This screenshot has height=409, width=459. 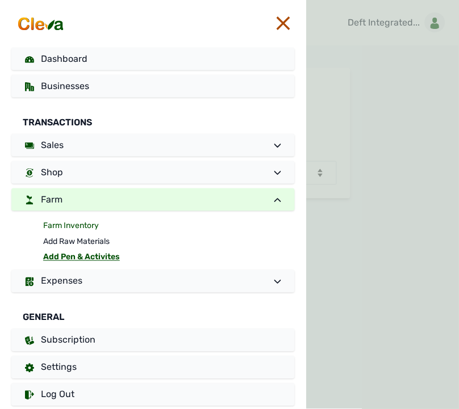 What do you see at coordinates (64, 58) in the screenshot?
I see `span: Dashboard` at bounding box center [64, 58].